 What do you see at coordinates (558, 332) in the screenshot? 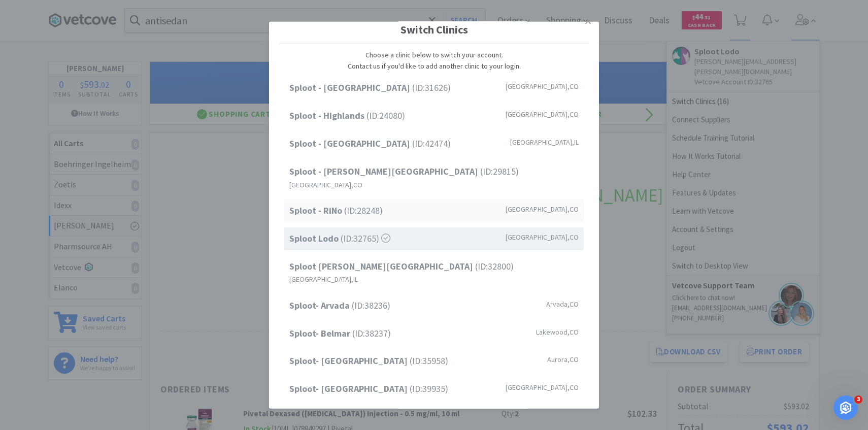
I see `span: Lakewood , CO` at bounding box center [558, 332].